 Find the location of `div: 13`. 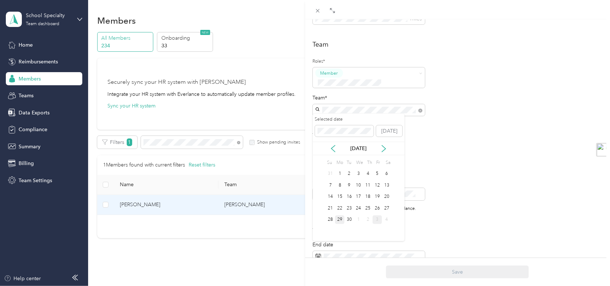

div: 13 is located at coordinates (387, 185).